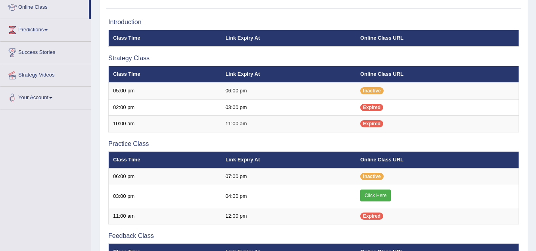  Describe the element at coordinates (313, 236) in the screenshot. I see `h3: Feedback Class` at that location.